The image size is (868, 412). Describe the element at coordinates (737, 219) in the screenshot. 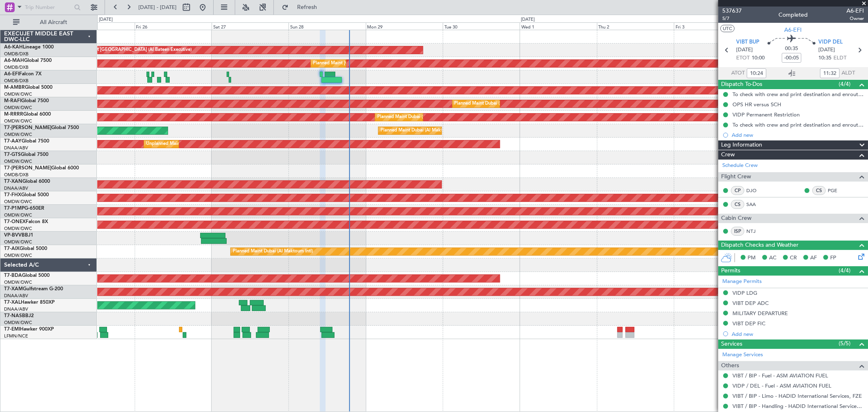

I see `span: Cabin Crew` at that location.